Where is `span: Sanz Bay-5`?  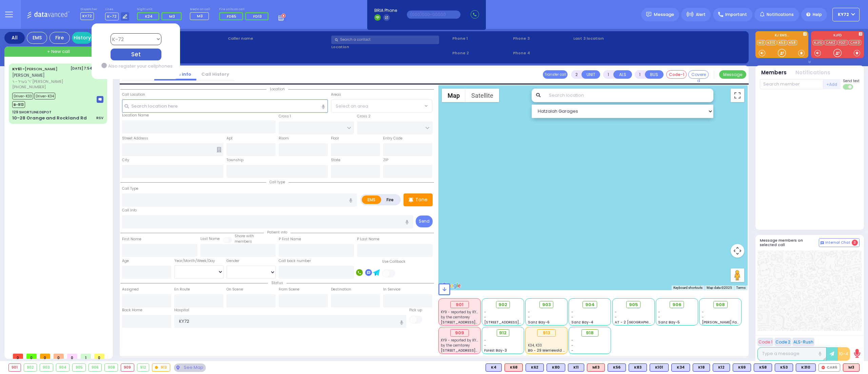
span: Sanz Bay-5 is located at coordinates (669, 322).